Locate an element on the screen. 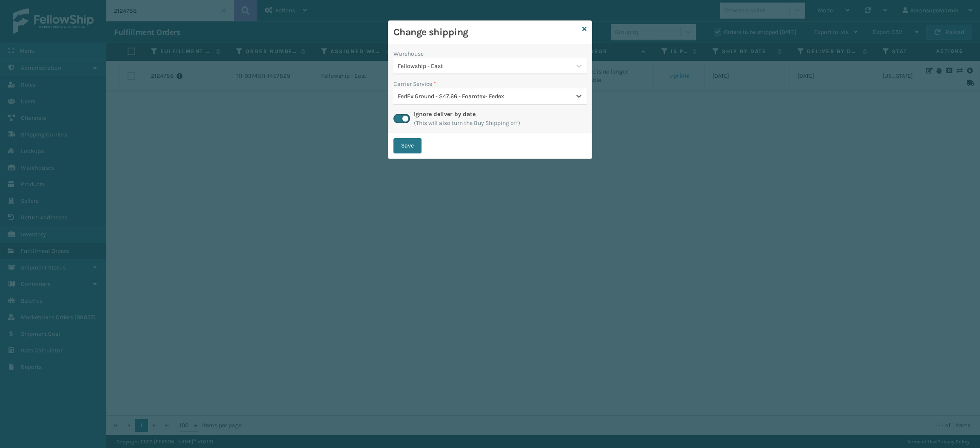 The width and height of the screenshot is (980, 448). label: Ignore deliver by date is located at coordinates (444, 114).